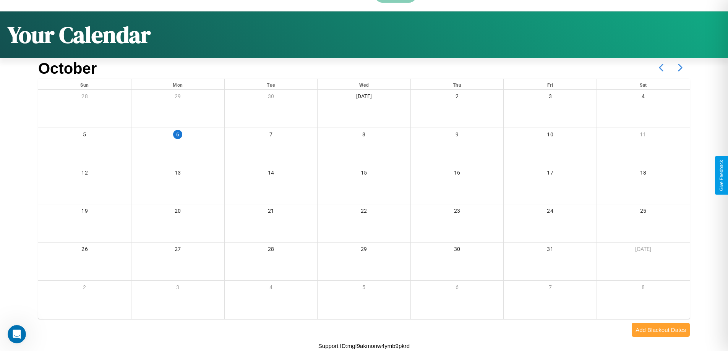 This screenshot has width=728, height=351. I want to click on div: Give Feedback, so click(722, 175).